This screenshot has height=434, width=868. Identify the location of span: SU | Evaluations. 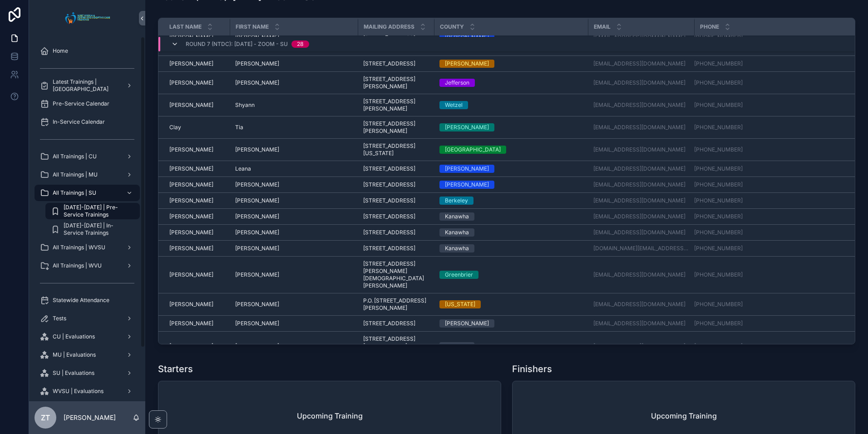
(73, 372).